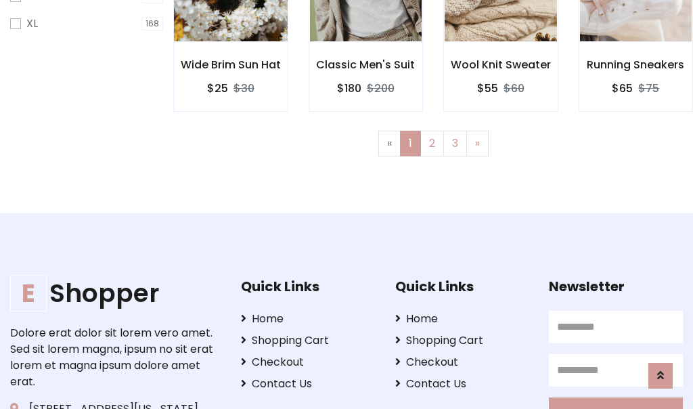 The height and width of the screenshot is (409, 693). Describe the element at coordinates (477, 143) in the screenshot. I see `a: Next` at that location.